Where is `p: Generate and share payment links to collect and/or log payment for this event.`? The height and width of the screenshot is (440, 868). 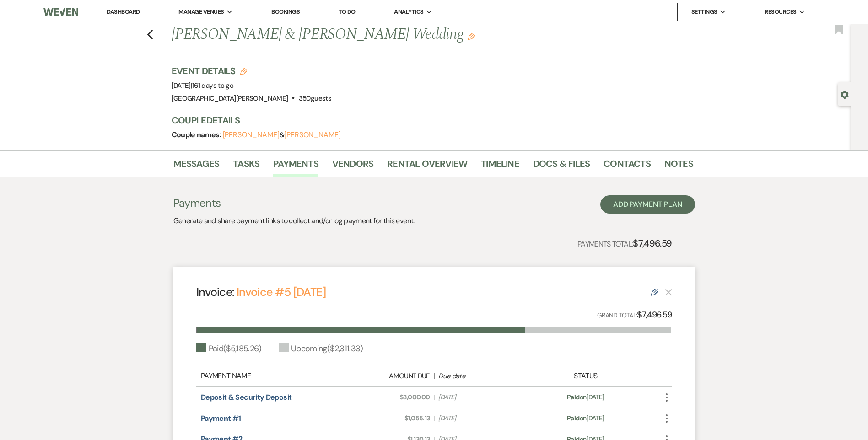
p: Generate and share payment links to collect and/or log payment for this event. is located at coordinates (294, 221).